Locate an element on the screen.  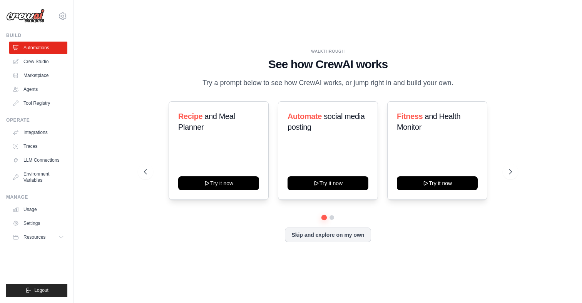
span: and Health Monitor is located at coordinates (428, 122).